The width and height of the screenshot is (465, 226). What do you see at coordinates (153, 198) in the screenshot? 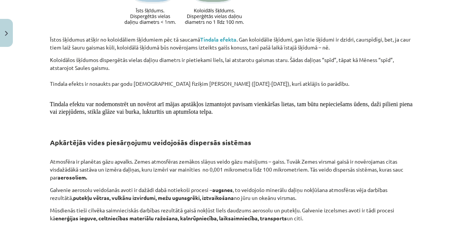
I see `strong: putekļu vētras, vulkānu izvirdumi, mežu ugunsgrēki, iztvaikošana` at bounding box center [153, 198].